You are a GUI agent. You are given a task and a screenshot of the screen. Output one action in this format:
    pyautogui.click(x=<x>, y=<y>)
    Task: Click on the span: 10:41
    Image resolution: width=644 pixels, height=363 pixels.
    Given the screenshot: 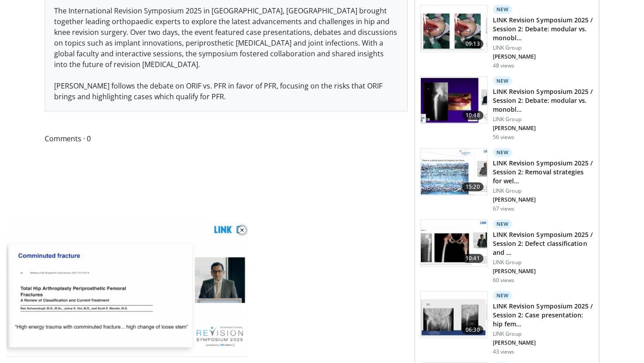 What is the action you would take?
    pyautogui.click(x=473, y=258)
    